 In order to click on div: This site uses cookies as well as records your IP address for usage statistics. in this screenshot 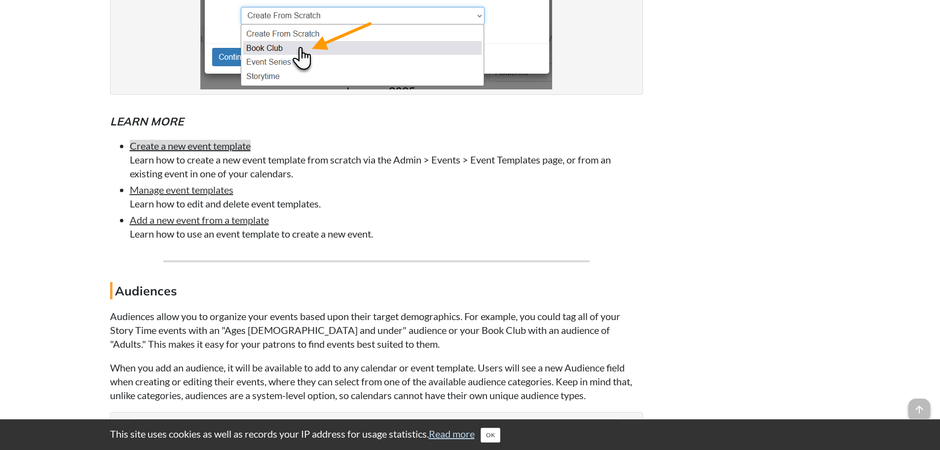, I will do `click(470, 434)`.